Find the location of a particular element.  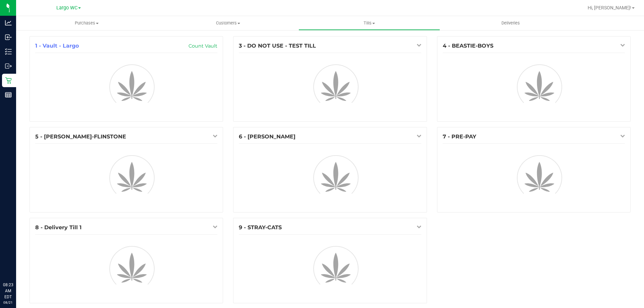

span: Tills is located at coordinates (369, 23).